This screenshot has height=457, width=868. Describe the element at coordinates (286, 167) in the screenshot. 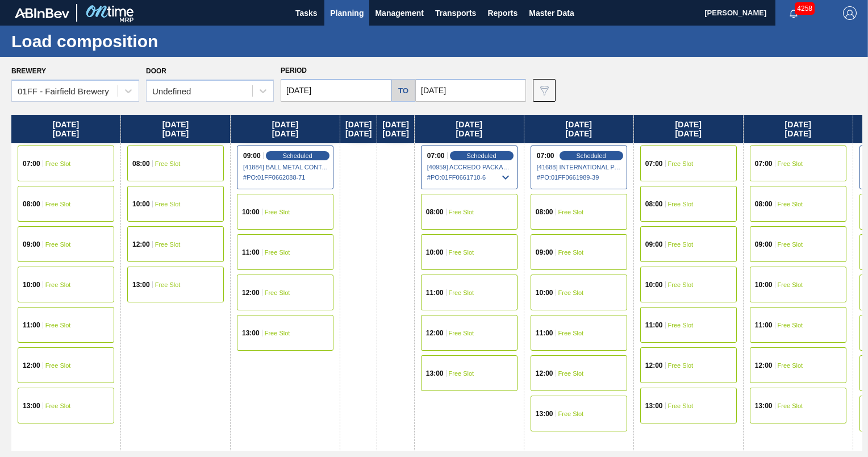

I see `span: [41884] BALL METAL CONTAINER GROUP - 0008342641` at that location.